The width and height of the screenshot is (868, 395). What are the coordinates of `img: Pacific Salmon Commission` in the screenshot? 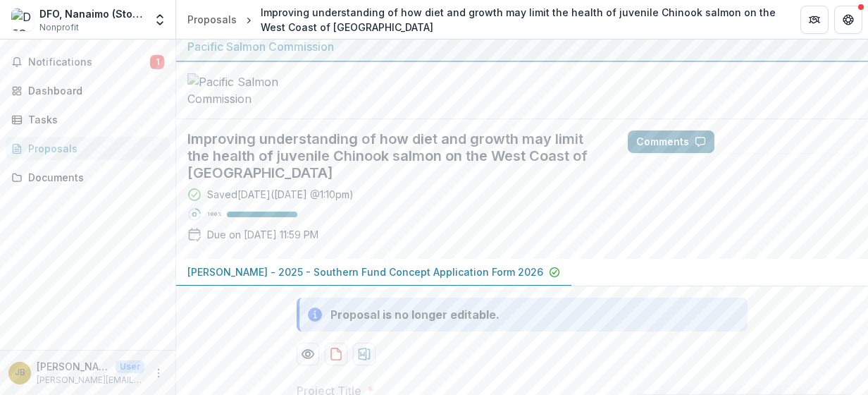 It's located at (258, 90).